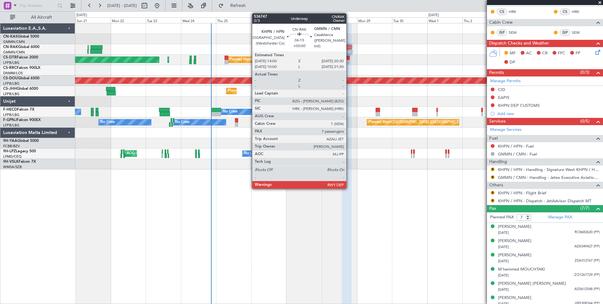 This screenshot has height=304, width=603. What do you see at coordinates (587, 275) in the screenshot?
I see `span: ZO1261729 (PP)` at bounding box center [587, 275].